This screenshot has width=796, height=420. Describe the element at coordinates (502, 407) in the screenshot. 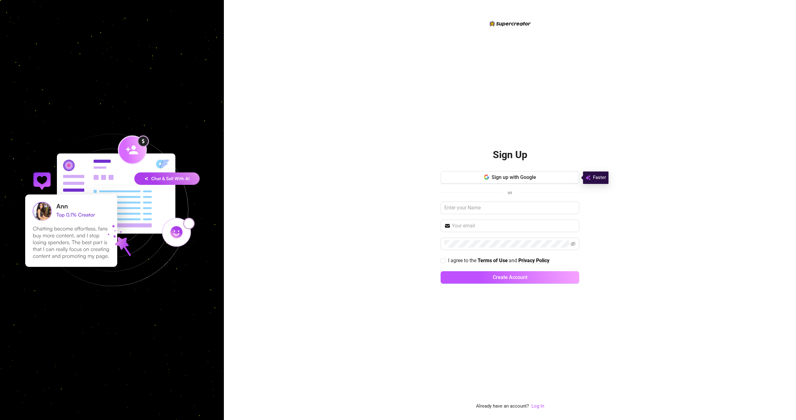

I see `span: Already have an account?` at that location.